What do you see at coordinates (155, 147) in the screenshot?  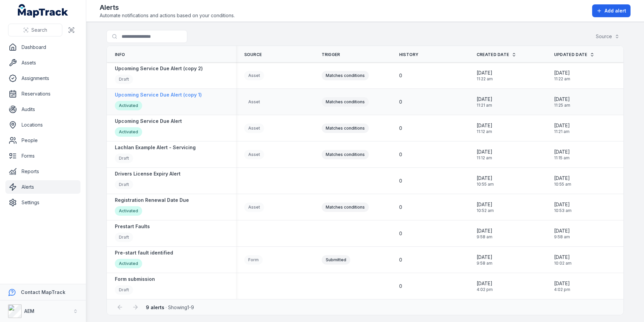 I see `strong: Lachlan Example Alert - Servicing` at bounding box center [155, 147].